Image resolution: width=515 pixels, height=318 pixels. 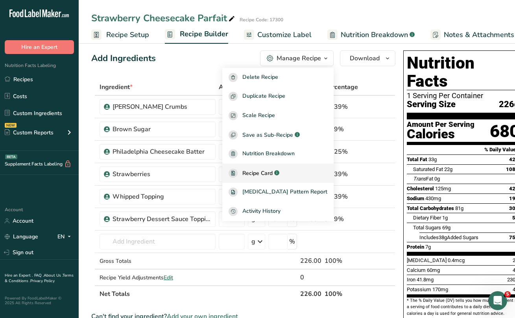 I want to click on span: Scale Recipe, so click(x=259, y=115).